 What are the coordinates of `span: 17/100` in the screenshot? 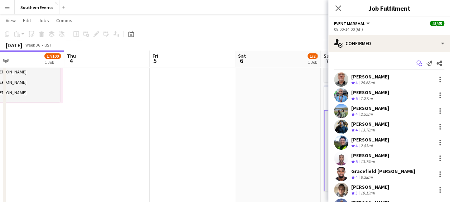 It's located at (53, 56).